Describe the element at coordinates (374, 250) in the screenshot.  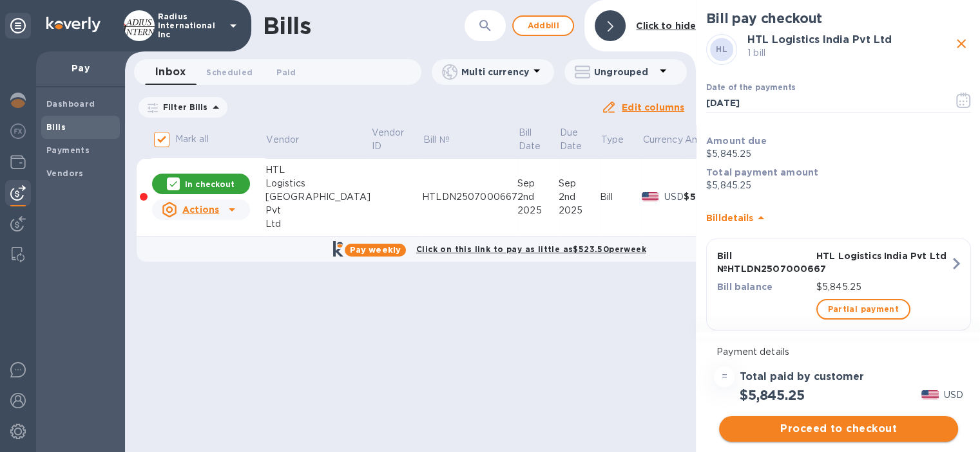
I see `b: Pay weekly` at that location.